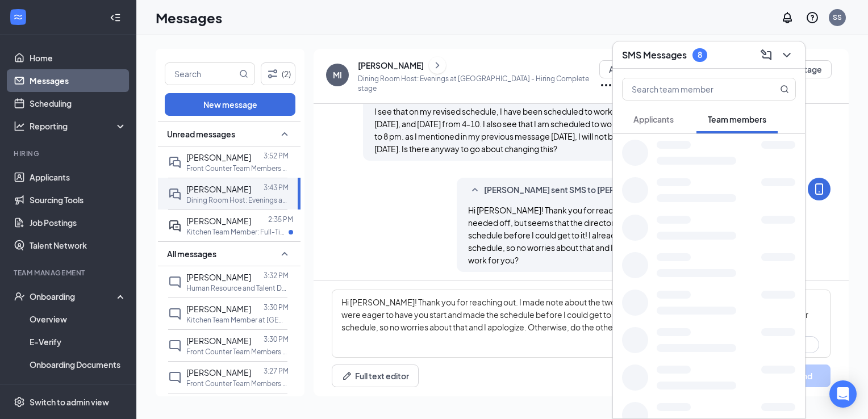  What do you see at coordinates (375, 376) in the screenshot?
I see `button: Full text editorPen` at bounding box center [375, 376].